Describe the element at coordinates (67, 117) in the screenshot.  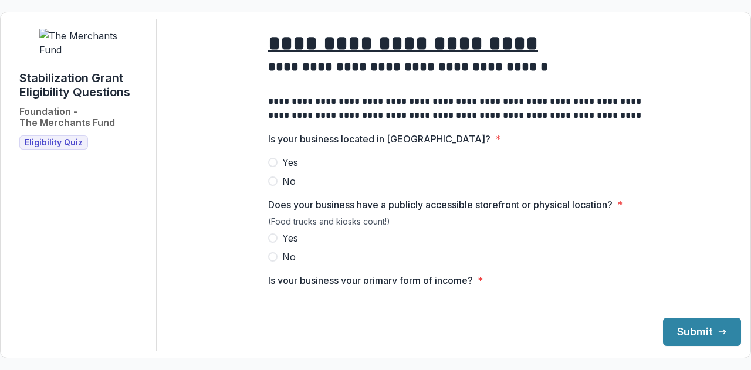
I see `h2: Foundation - The Merchants Fund` at that location.